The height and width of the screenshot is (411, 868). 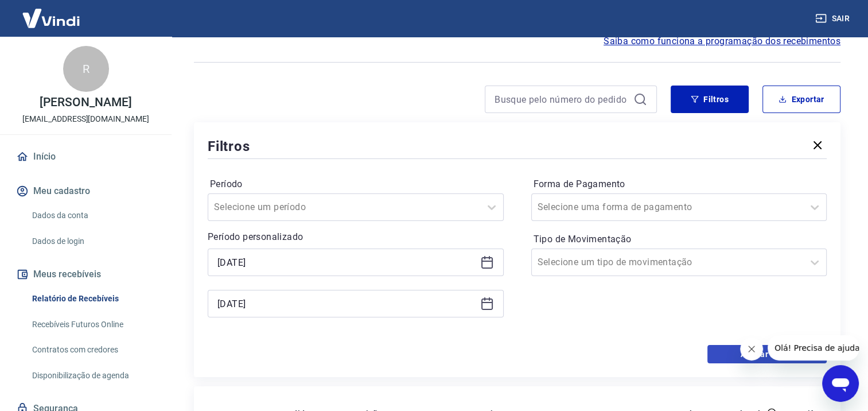 What do you see at coordinates (229, 146) in the screenshot?
I see `h5: Filtros` at bounding box center [229, 146].